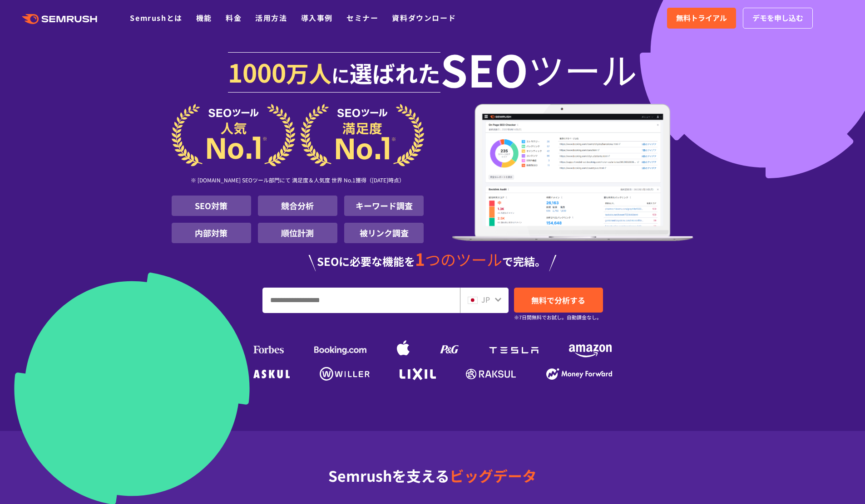 The image size is (865, 504). Describe the element at coordinates (424, 18) in the screenshot. I see `a: 資料ダウンロード` at that location.